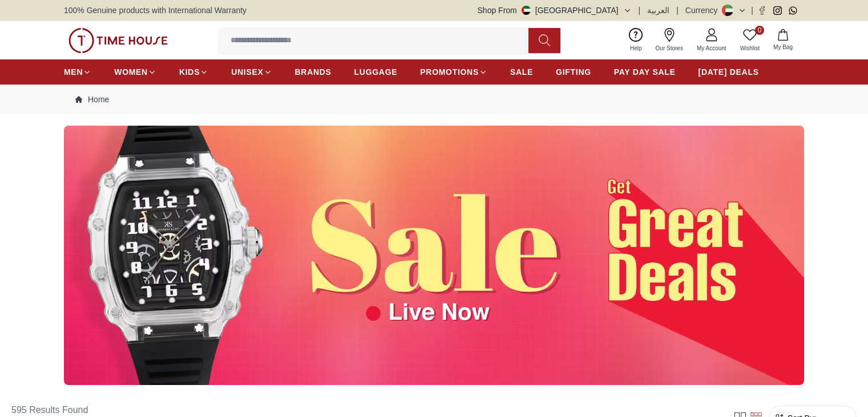  Describe the element at coordinates (704, 10) in the screenshot. I see `div: Currency` at that location.